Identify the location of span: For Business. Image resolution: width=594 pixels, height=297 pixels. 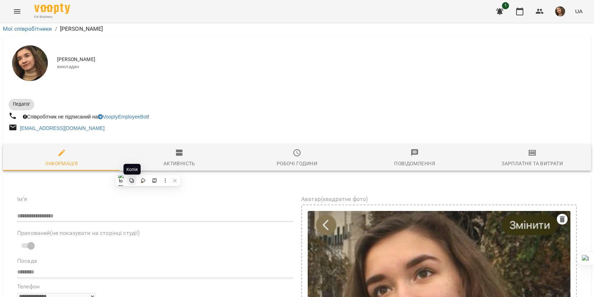
(52, 17).